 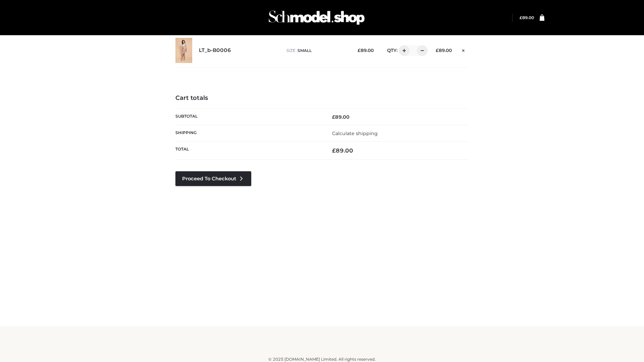 I want to click on a: LT_b-B0006, so click(x=215, y=51).